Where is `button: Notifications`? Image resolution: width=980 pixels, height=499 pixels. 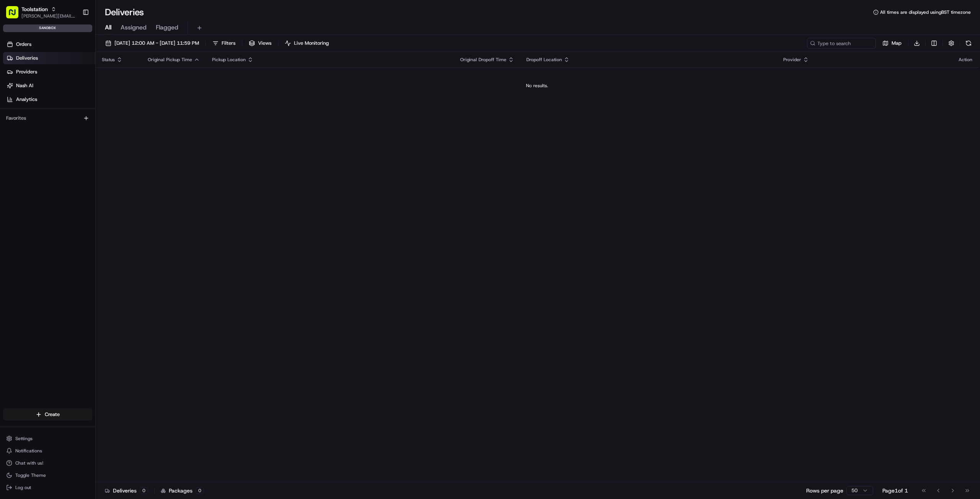
button: Notifications is located at coordinates (47, 451).